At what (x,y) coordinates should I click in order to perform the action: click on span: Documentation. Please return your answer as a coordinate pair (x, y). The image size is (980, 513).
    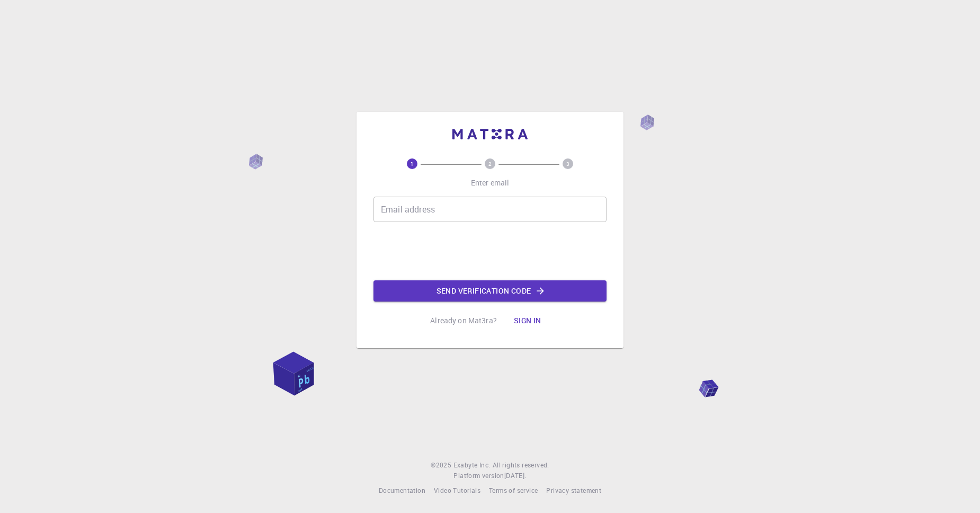
    Looking at the image, I should click on (402, 490).